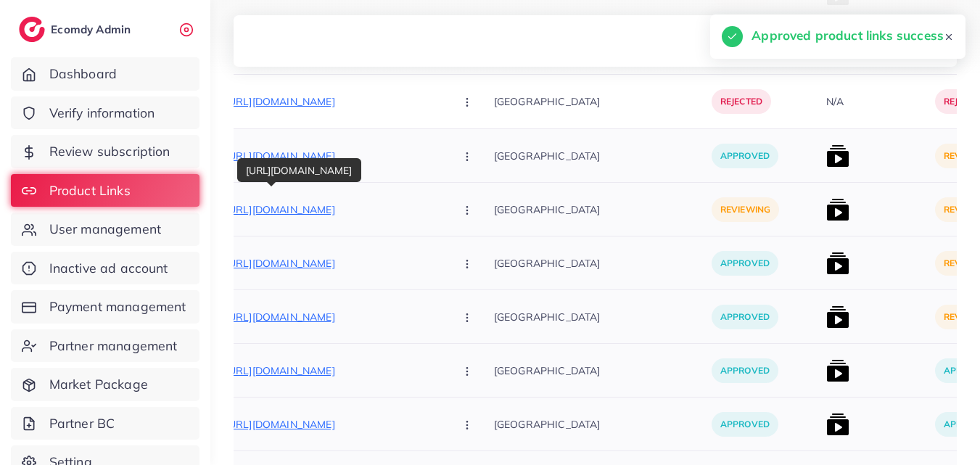 This screenshot has width=980, height=465. What do you see at coordinates (744, 209) in the screenshot?
I see `p: reviewing` at bounding box center [744, 209].